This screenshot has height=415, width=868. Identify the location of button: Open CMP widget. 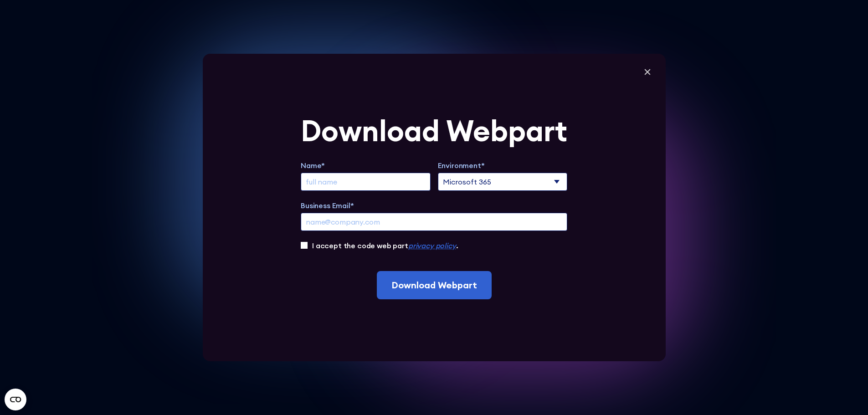
(15, 400).